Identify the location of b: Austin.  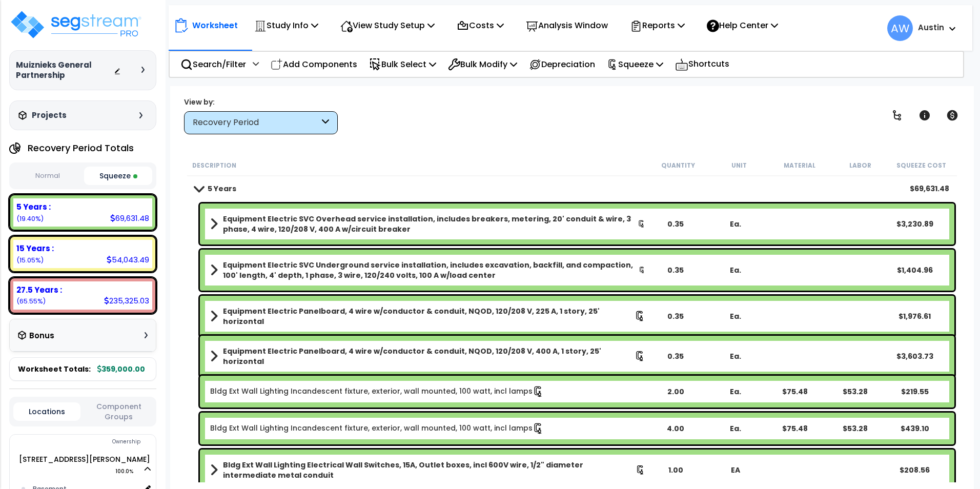
(931, 27).